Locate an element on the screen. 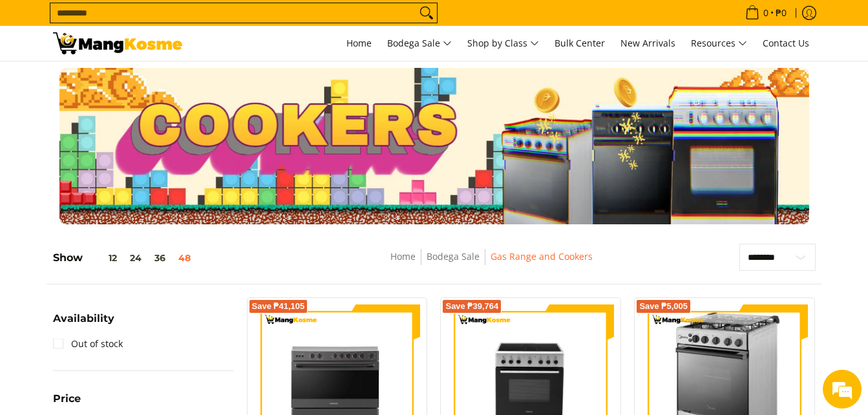  img: Gas Cookers &amp; Rangehood l Mang Kosme: Home Appliances Warehouse Sale is located at coordinates (118, 43).